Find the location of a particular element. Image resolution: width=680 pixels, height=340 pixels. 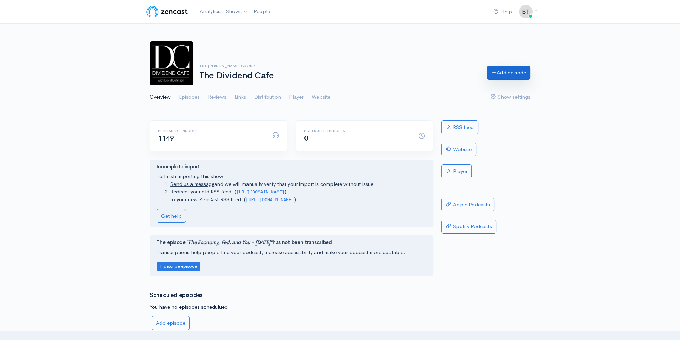

h4: Incomplete import is located at coordinates (291, 167).